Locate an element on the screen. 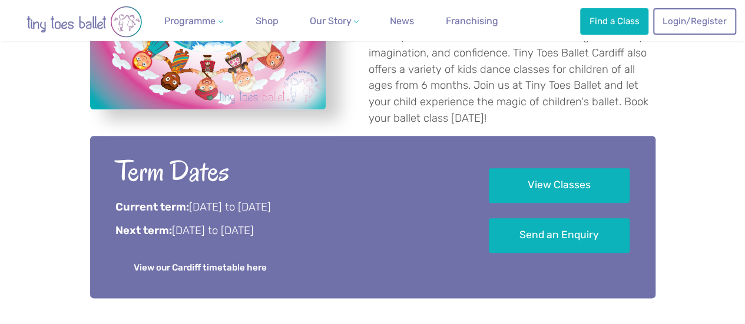 This screenshot has height=324, width=745. img: tiny toes ballet is located at coordinates (84, 22).